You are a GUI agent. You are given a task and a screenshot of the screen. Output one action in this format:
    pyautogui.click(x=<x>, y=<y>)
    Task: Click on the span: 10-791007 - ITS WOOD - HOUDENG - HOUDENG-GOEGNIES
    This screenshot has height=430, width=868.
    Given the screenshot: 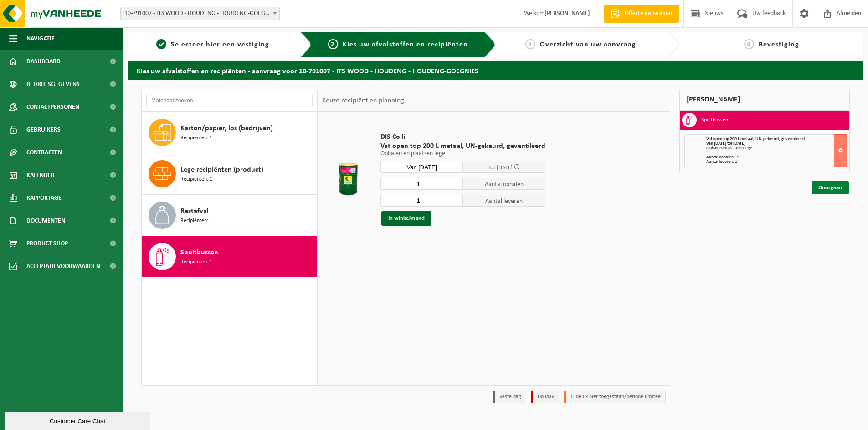 What is the action you would take?
    pyautogui.click(x=200, y=14)
    